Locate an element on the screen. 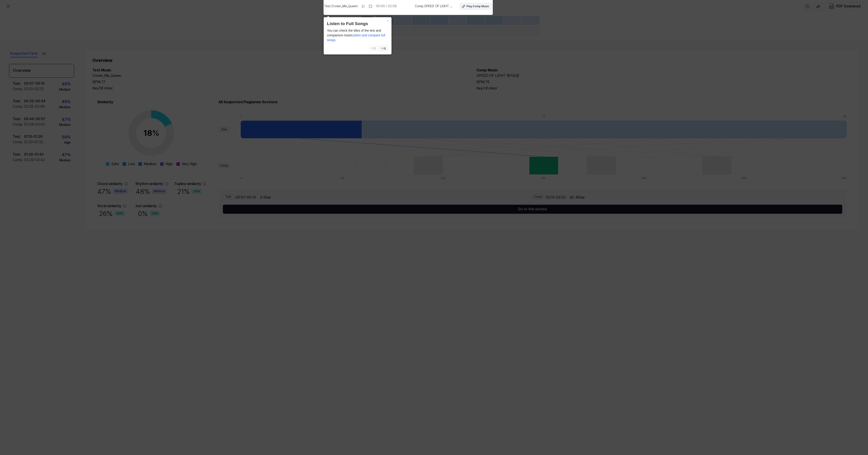 The image size is (868, 455). header: Listen to Full Songs is located at coordinates (357, 24).